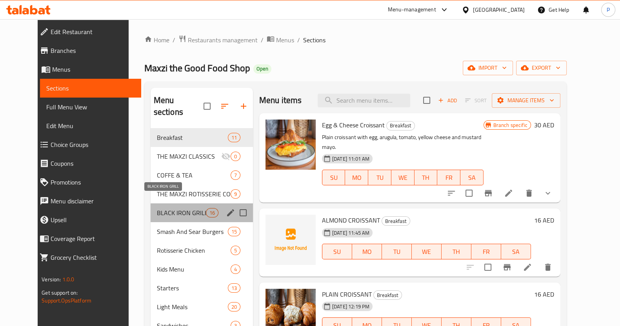 Image resolution: width=620 pixels, height=326 pixels. I want to click on div: BLACK IRON GRILL16edit, so click(202, 213).